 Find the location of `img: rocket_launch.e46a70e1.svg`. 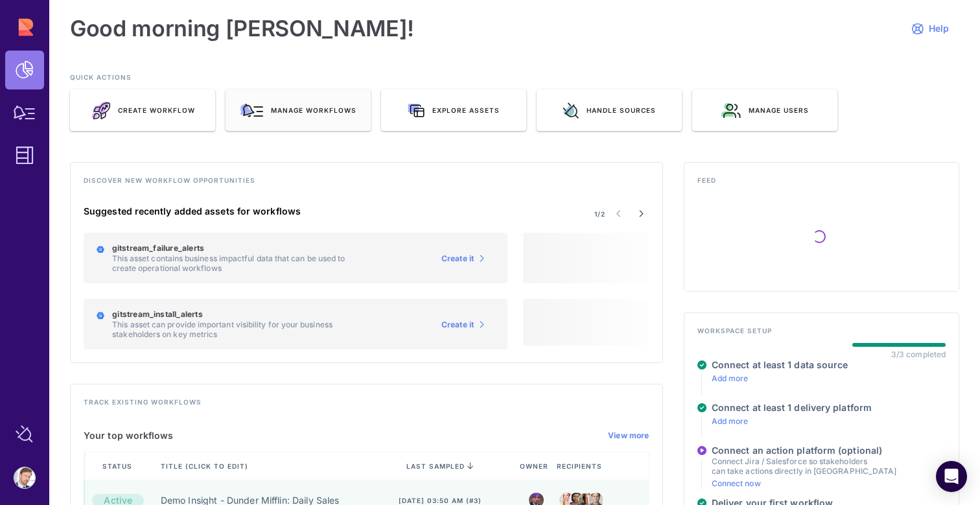

img: rocket_launch.e46a70e1.svg is located at coordinates (101, 110).